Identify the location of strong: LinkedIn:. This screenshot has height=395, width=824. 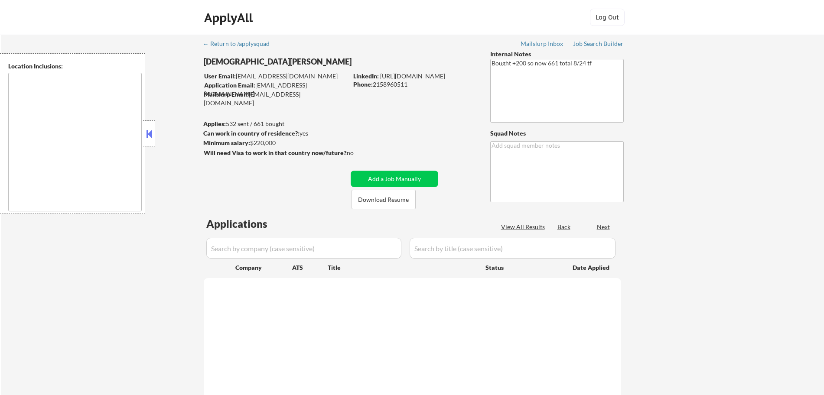
(366, 76).